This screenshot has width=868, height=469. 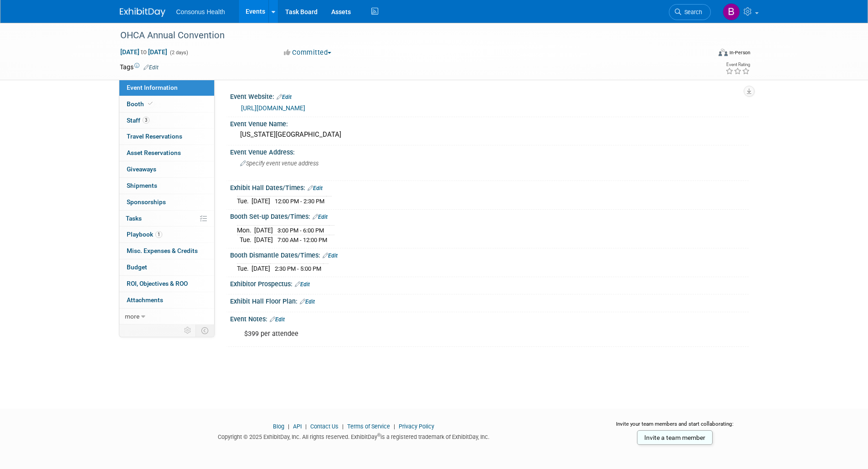 What do you see at coordinates (301, 230) in the screenshot?
I see `span: 3:00 PM - 6:00 PM` at bounding box center [301, 230].